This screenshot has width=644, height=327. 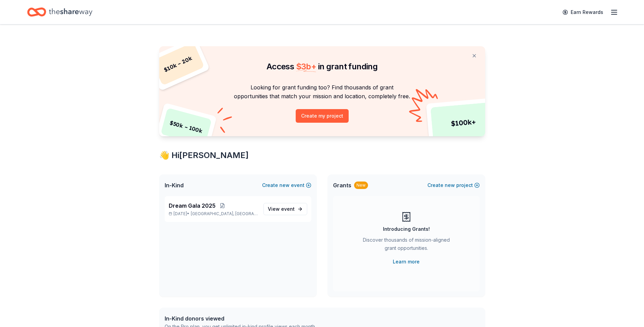 What do you see at coordinates (306, 67) in the screenshot?
I see `span: $ 3b +` at bounding box center [306, 67].